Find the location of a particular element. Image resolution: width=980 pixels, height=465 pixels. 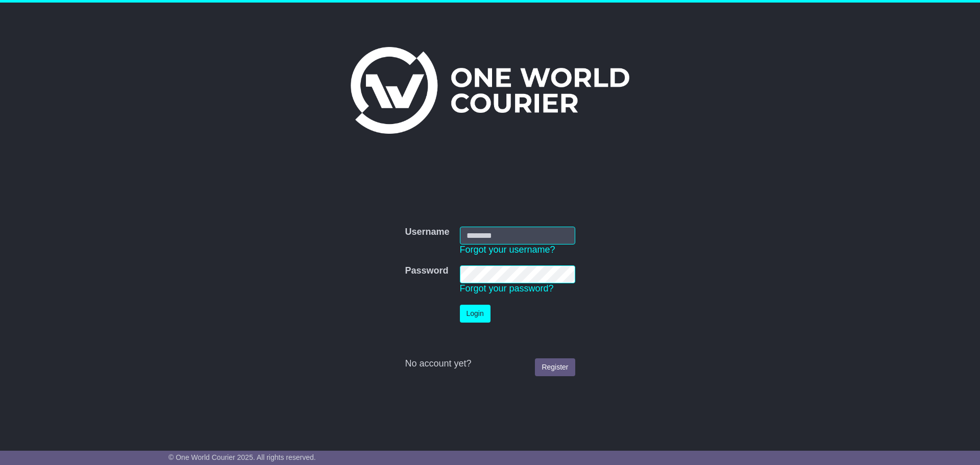

label: Username is located at coordinates (427, 232).